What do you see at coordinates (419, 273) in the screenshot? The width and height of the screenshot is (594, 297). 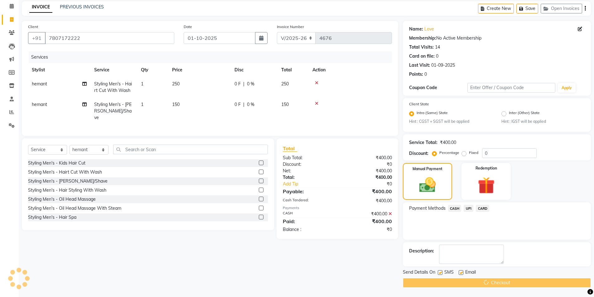 I see `span: Send Details On` at bounding box center [419, 273].